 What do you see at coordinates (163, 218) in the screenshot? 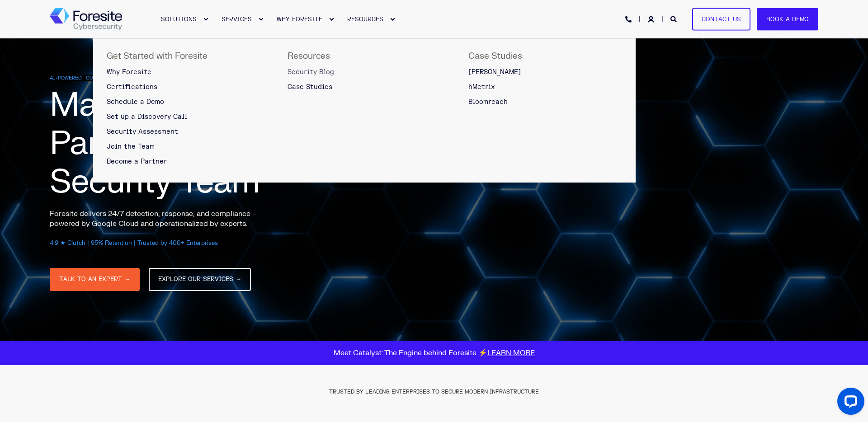
I see `p: Foresite delivers 24/7 detection, response, and compliance—powered by Google Cloud and operationa...` at bounding box center [163, 218].